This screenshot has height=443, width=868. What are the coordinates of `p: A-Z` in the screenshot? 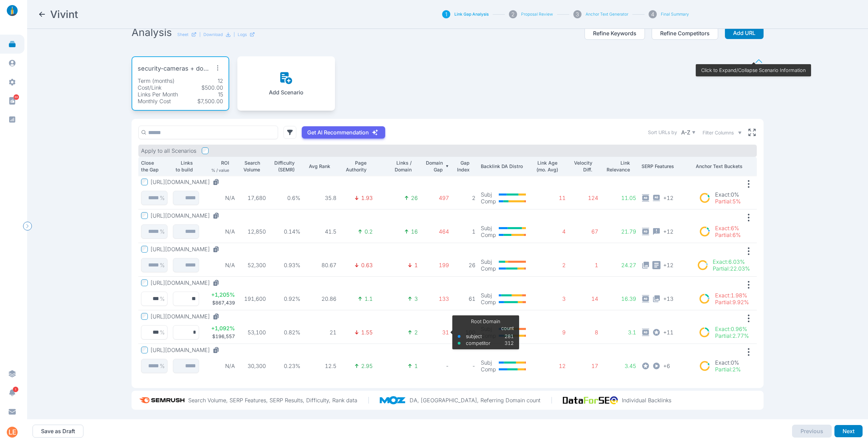 It's located at (685, 132).